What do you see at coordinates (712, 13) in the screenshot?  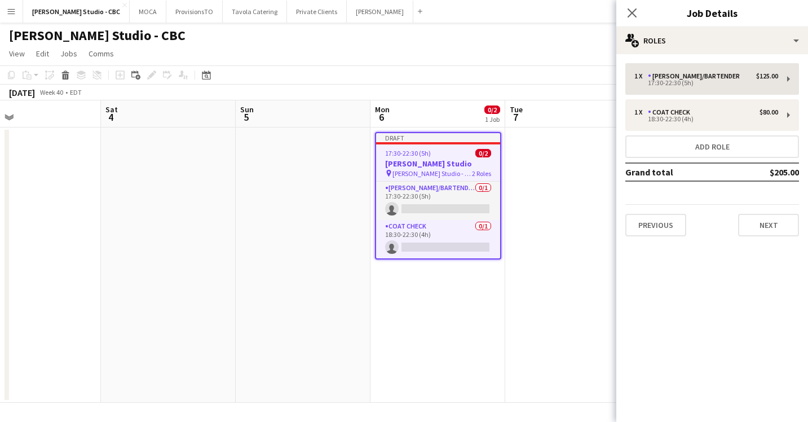 I see `h3: Job Details` at bounding box center [712, 13].